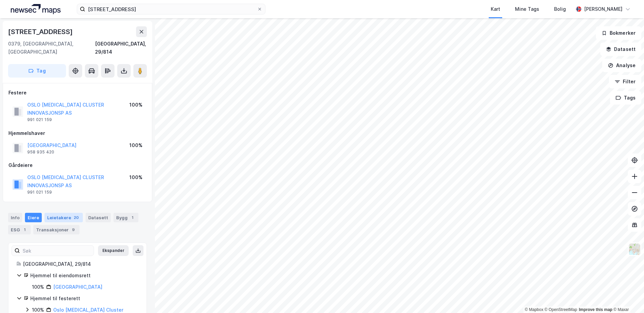 This screenshot has height=313, width=644. I want to click on button: Bokmerker, so click(618, 33).